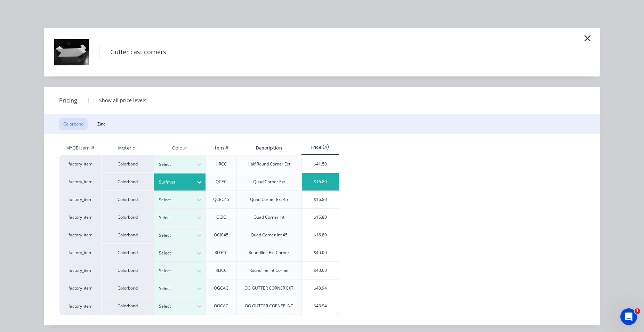 The width and height of the screenshot is (644, 332). Describe the element at coordinates (269, 148) in the screenshot. I see `div: Description` at that location.